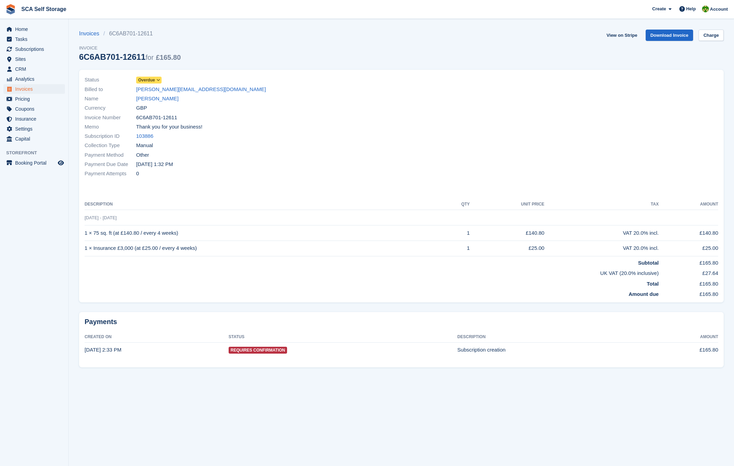 The image size is (734, 466). What do you see at coordinates (36, 129) in the screenshot?
I see `span: Settings` at bounding box center [36, 129].